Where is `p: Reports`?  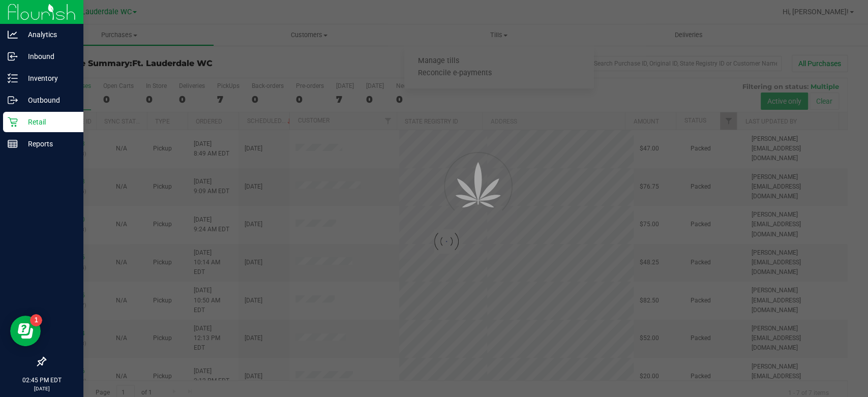 p: Reports is located at coordinates (48, 144).